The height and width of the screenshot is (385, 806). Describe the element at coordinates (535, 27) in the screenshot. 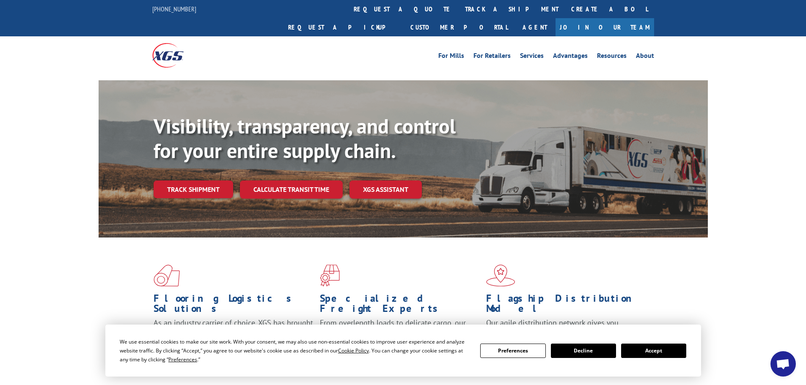

I see `a: Agent` at that location.